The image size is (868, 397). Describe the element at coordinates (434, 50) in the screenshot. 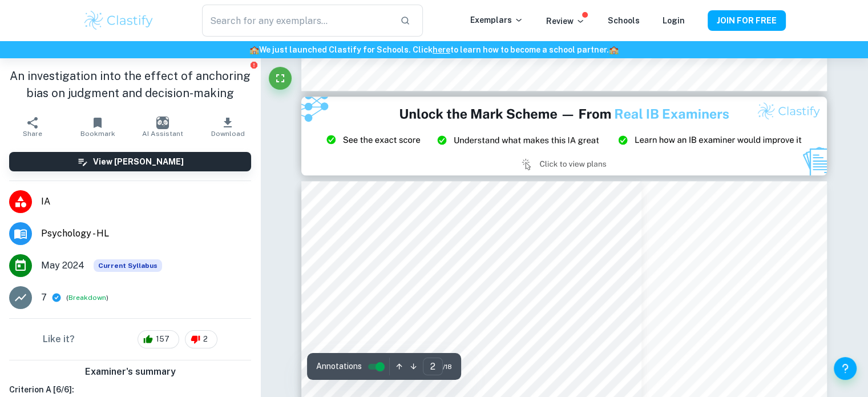

I see `h6: We just launched Clastify for Schools. Click to learn how to become a school partner.` at that location.